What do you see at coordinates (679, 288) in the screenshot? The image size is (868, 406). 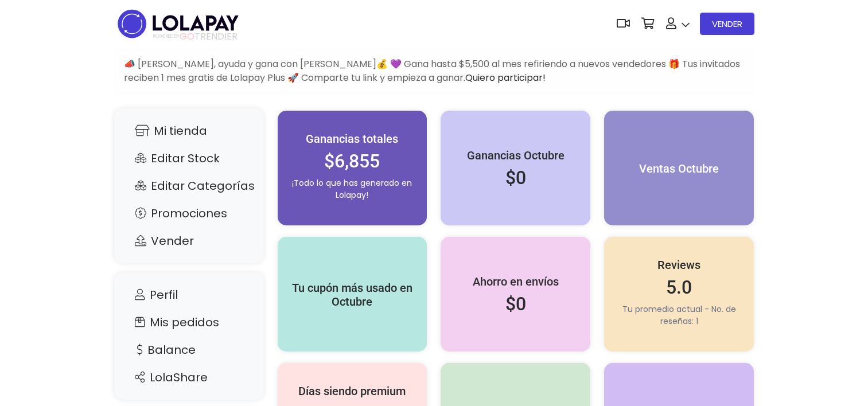 I see `h2: 5.0` at bounding box center [679, 288].